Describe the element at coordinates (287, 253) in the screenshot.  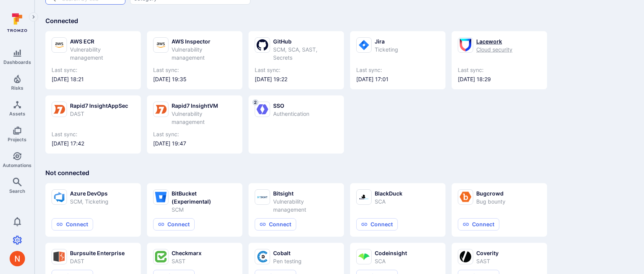
I see `div: Cobalt` at that location.